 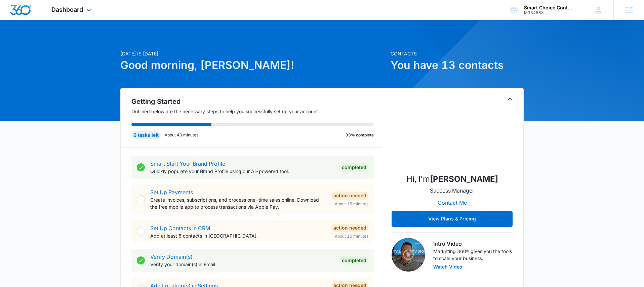 What do you see at coordinates (549, 8) in the screenshot?
I see `div: account name` at bounding box center [549, 8].